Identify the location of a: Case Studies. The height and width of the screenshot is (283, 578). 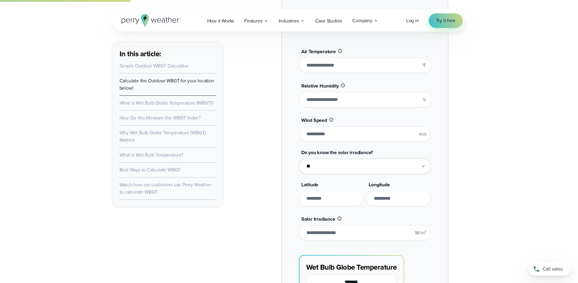
(329, 21).